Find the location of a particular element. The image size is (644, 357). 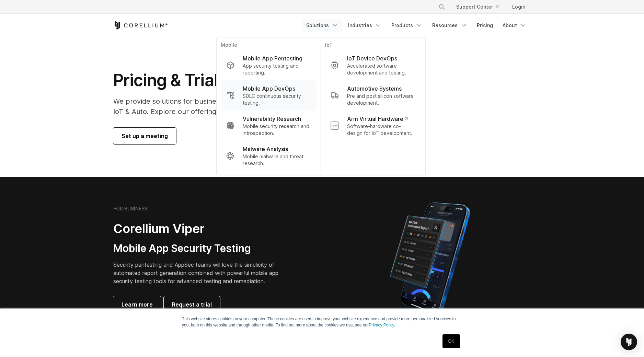

p: Malware Analysis is located at coordinates (265, 149).